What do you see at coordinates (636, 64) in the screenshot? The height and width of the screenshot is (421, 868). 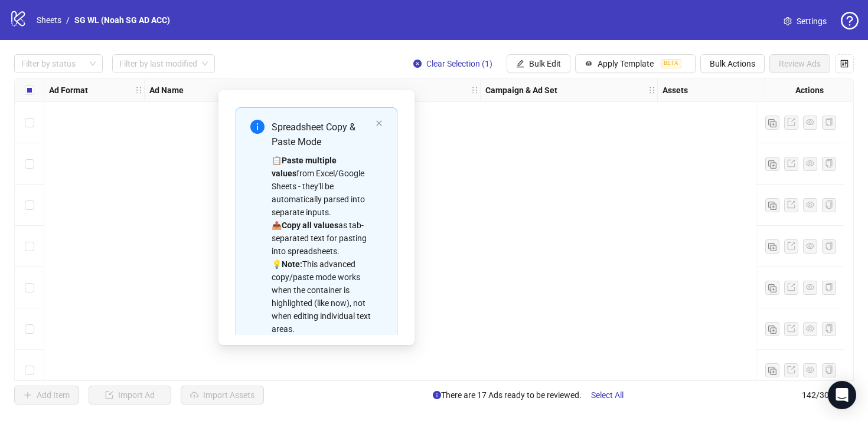 I see `button: Apply TemplateBETA` at bounding box center [636, 64].